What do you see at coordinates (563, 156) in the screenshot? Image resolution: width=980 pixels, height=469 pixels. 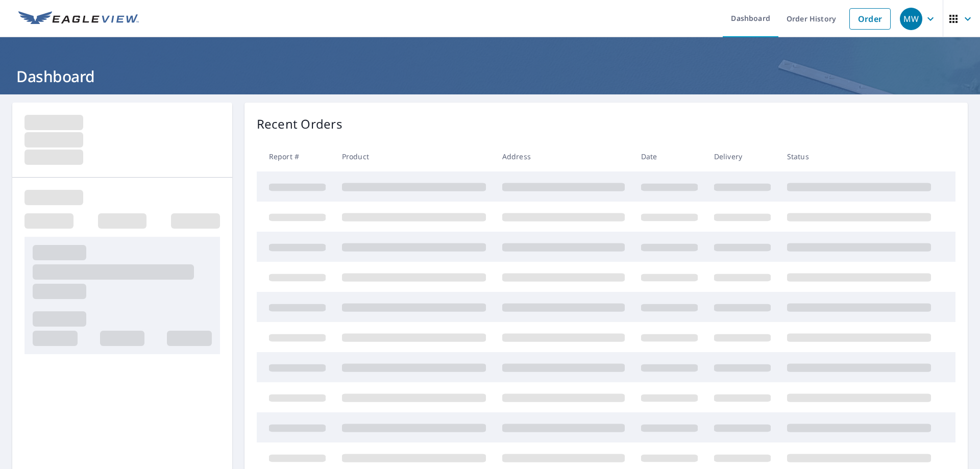 I see `th: Address` at bounding box center [563, 156].